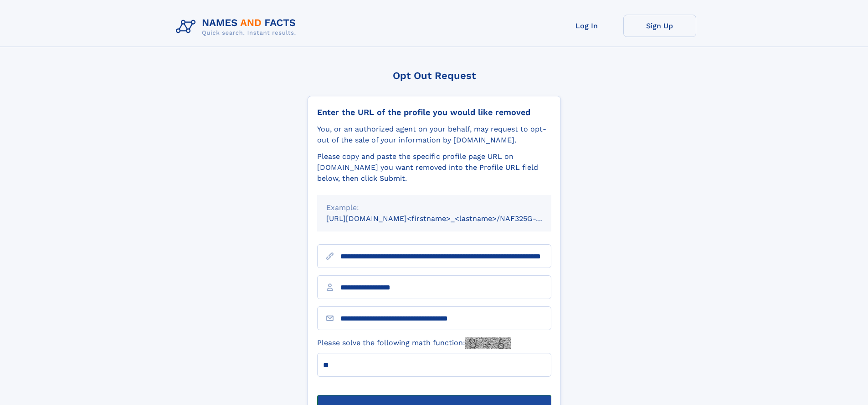 This screenshot has width=868, height=405. What do you see at coordinates (434, 76) in the screenshot?
I see `div: Opt Out Request` at bounding box center [434, 76].